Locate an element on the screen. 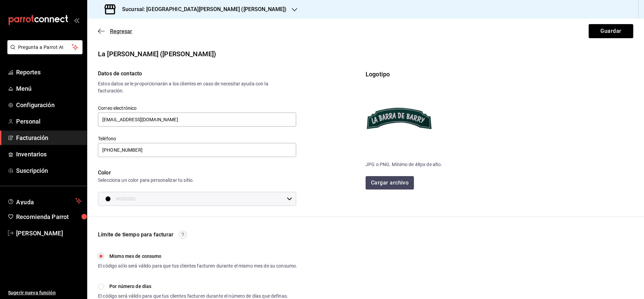  div: JPG o PNG. Mínimo de 48px de alto. is located at coordinates (499, 165).